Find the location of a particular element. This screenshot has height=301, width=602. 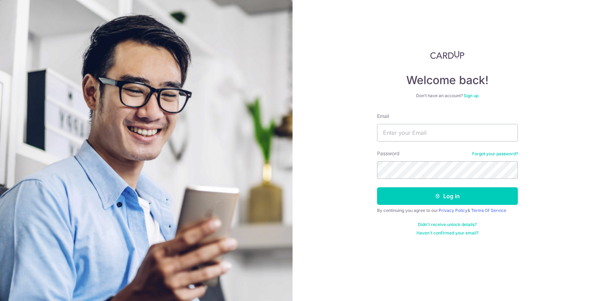

a: Sign up is located at coordinates (471, 95).